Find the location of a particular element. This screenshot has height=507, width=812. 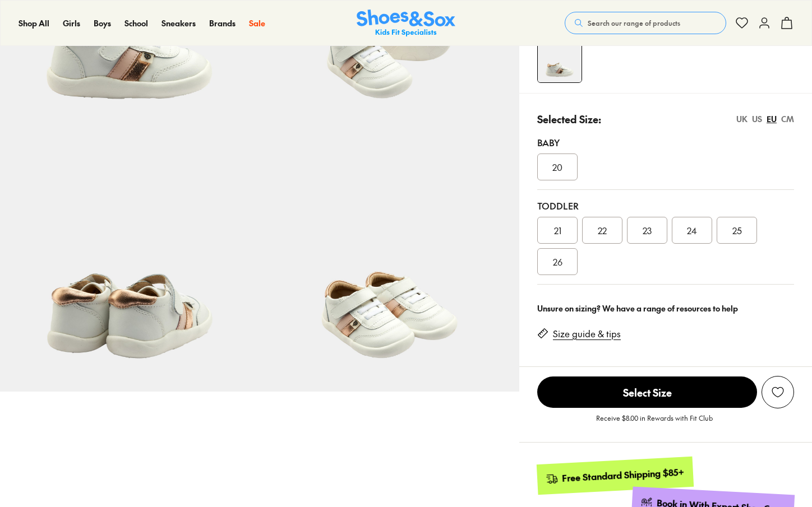

span: Sale is located at coordinates (256, 23).